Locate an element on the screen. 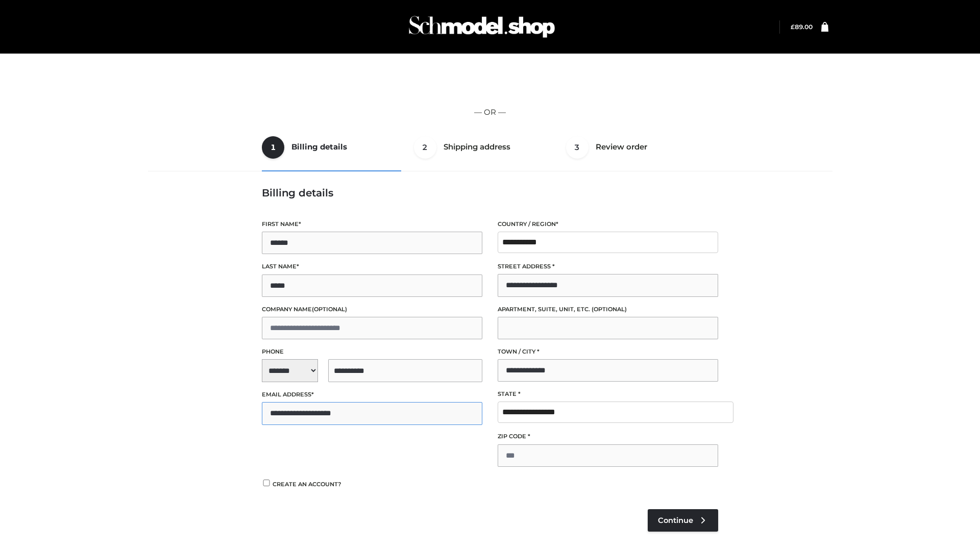 The height and width of the screenshot is (551, 980). p: — OR — is located at coordinates (490, 113).